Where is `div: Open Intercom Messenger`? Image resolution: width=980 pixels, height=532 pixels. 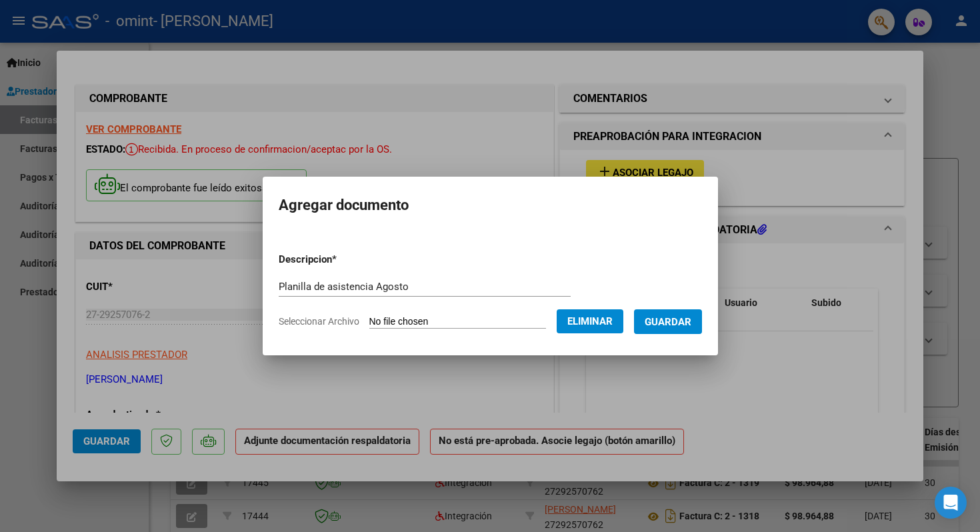 div: Open Intercom Messenger is located at coordinates (951, 503).